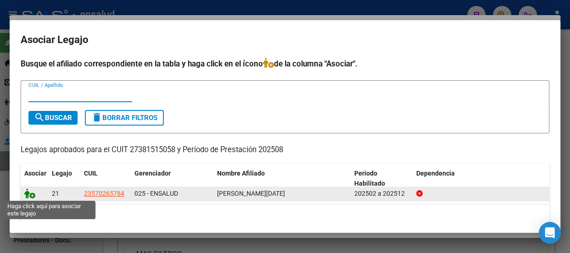 Image resolution: width=570 pixels, height=253 pixels. What do you see at coordinates (285, 216) in the screenshot?
I see `div: 1 registros` at bounding box center [285, 216].